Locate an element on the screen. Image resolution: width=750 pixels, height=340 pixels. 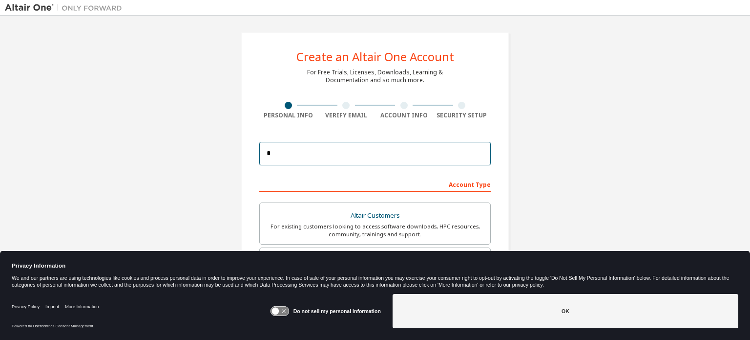
div: For existing customers looking to access software downloads, HPC resources, community, trainings ... is located at coordinates (375, 230).